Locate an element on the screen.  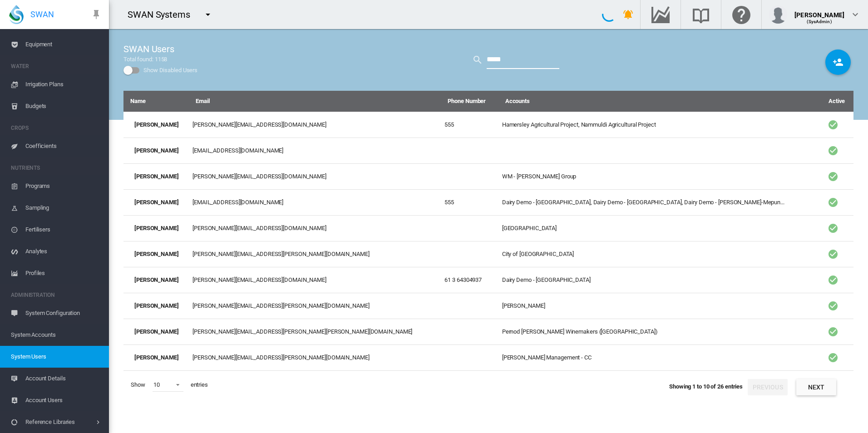
img: profile.jpg is located at coordinates (778, 14).